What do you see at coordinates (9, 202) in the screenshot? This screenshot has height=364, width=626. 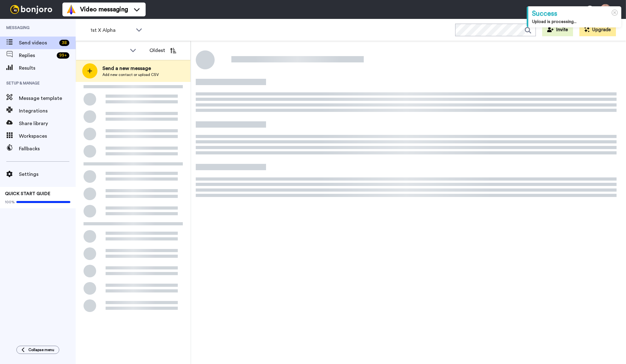 I see `span: 100%` at bounding box center [9, 202].